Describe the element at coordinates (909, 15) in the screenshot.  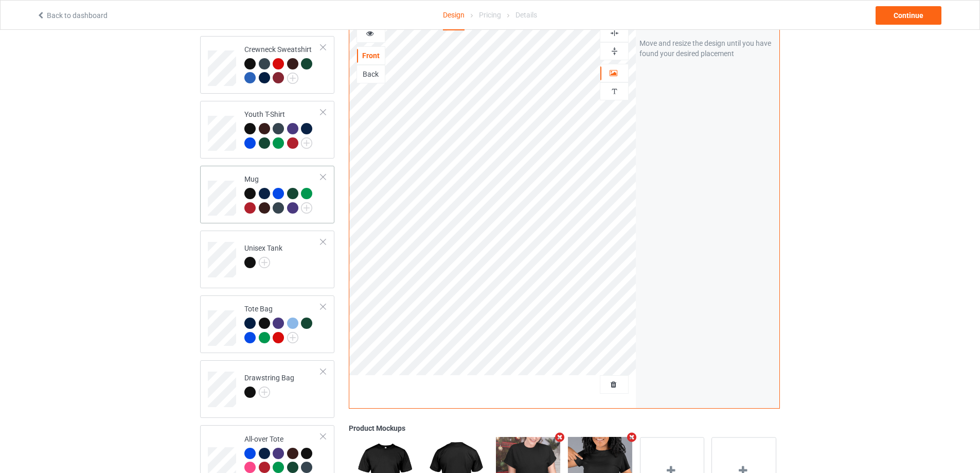
I see `div: Continue` at that location.